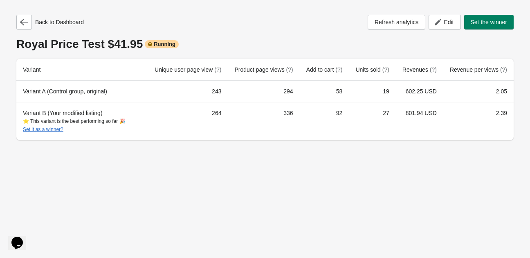 The height and width of the screenshot is (258, 530). I want to click on td: 243, so click(188, 91).